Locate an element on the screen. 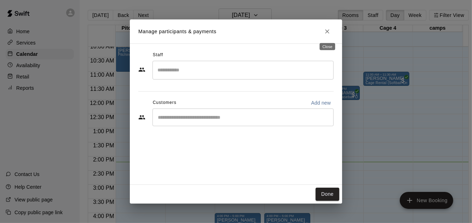 The height and width of the screenshot is (223, 472). span: Customers is located at coordinates (165, 103).